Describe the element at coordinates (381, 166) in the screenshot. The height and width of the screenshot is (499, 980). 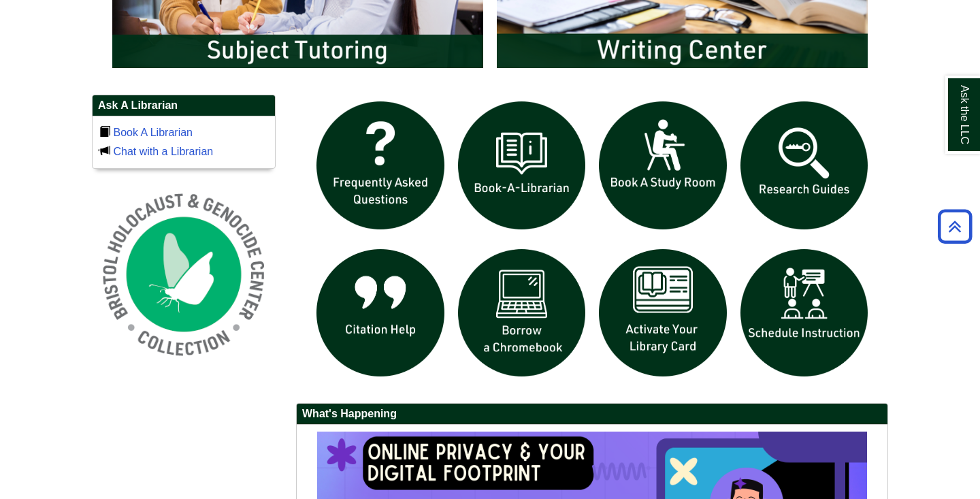
I see `img: frequently asked questions` at that location.